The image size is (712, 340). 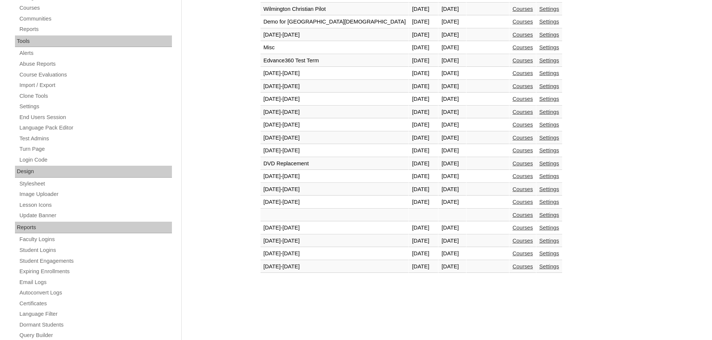 I want to click on a: Image Uploader, so click(x=95, y=194).